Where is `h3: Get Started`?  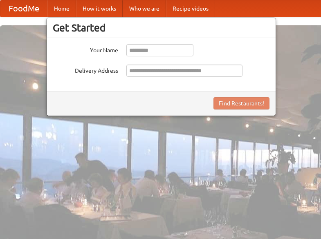 h3: Get Started is located at coordinates (161, 28).